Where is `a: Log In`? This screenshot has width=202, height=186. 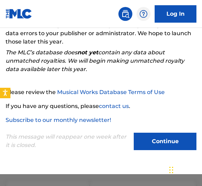
a: Log In is located at coordinates (175, 14).